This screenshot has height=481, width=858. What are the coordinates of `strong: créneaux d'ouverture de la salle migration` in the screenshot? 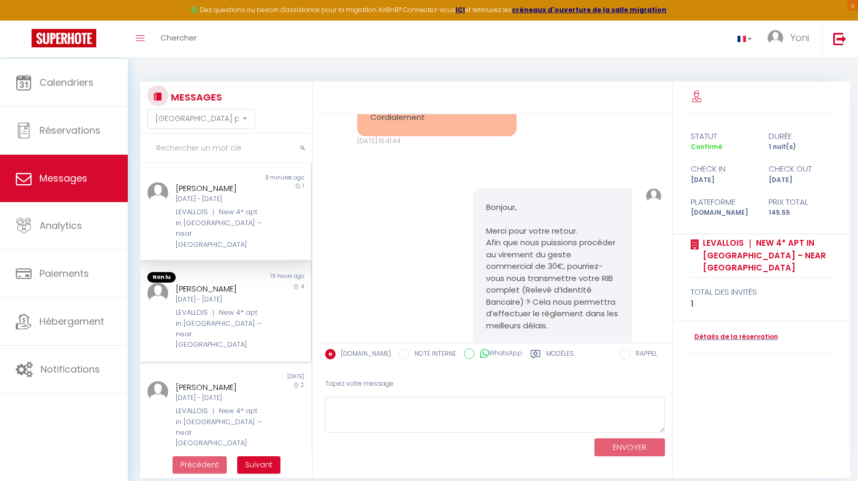 It's located at (589, 9).